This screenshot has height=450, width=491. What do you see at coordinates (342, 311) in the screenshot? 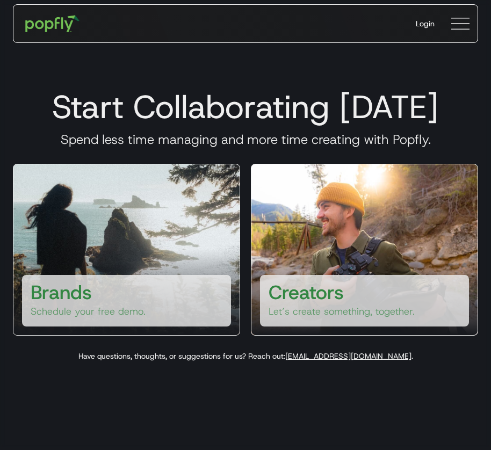
I see `p: Let’s create something, together.` at bounding box center [342, 311].